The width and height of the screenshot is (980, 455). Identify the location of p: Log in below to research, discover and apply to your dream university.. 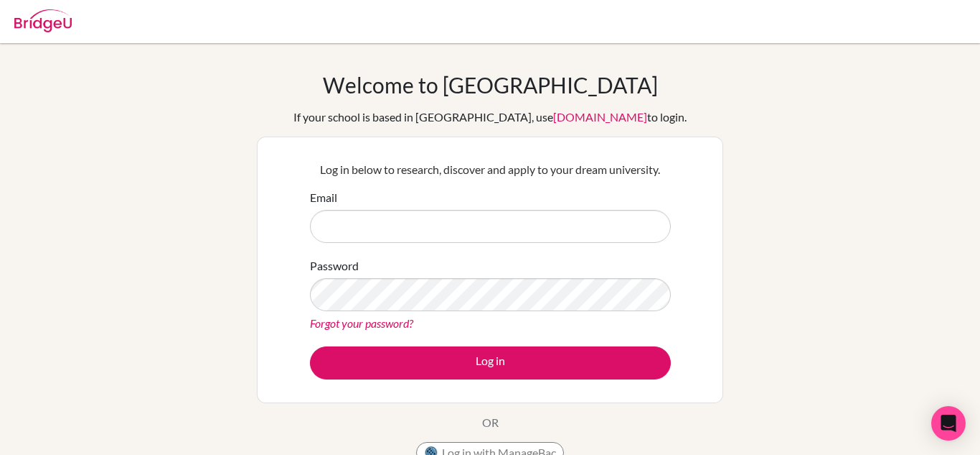
(490, 170).